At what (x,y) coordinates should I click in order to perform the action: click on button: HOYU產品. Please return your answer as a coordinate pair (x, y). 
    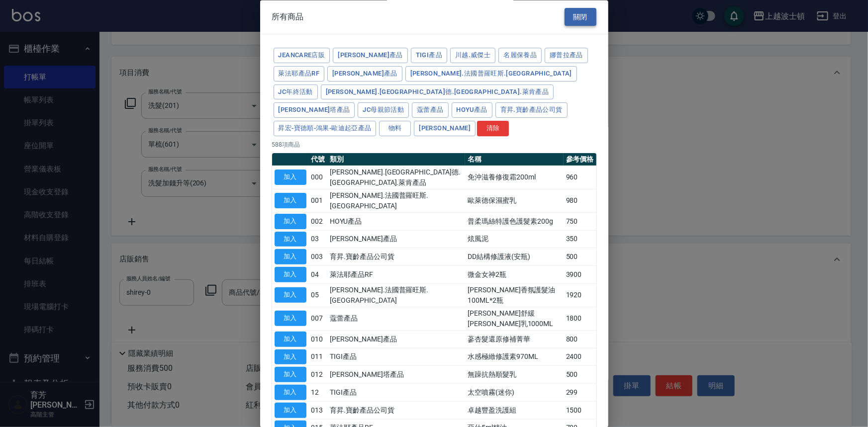
    Looking at the image, I should click on (472, 111).